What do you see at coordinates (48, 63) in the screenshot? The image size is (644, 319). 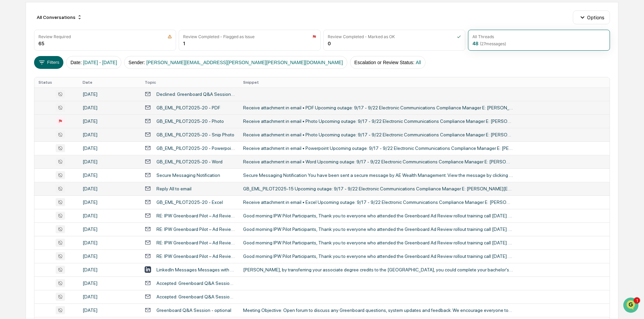 I see `button: Filters` at bounding box center [48, 63].